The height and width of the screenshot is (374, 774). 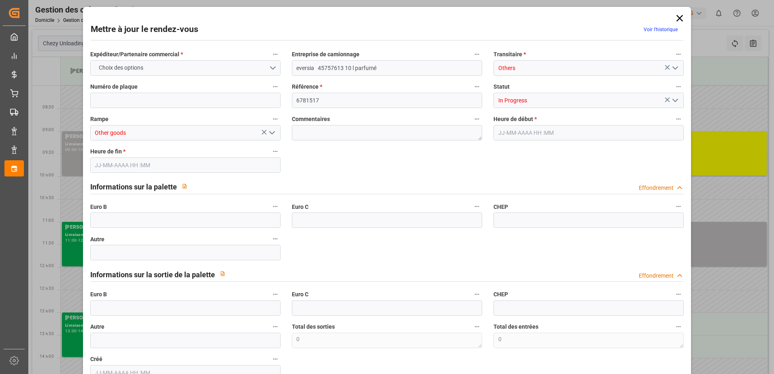 What do you see at coordinates (477, 87) in the screenshot?
I see `button: Référence *` at bounding box center [477, 87].